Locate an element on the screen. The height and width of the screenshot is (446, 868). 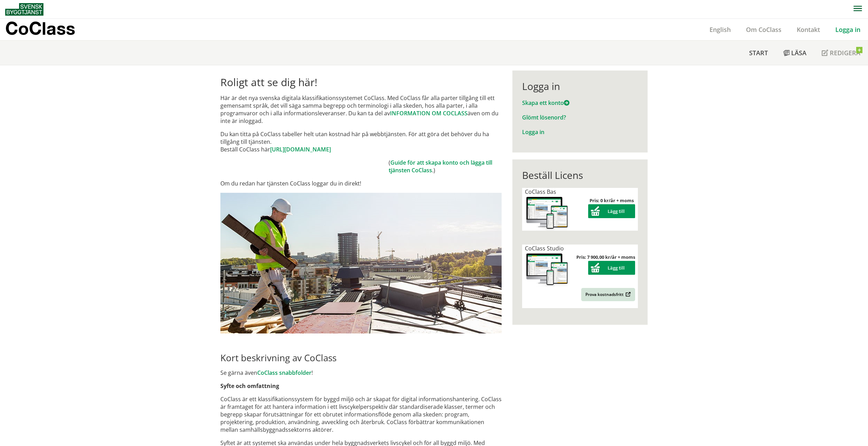
a: English is located at coordinates (720, 29).